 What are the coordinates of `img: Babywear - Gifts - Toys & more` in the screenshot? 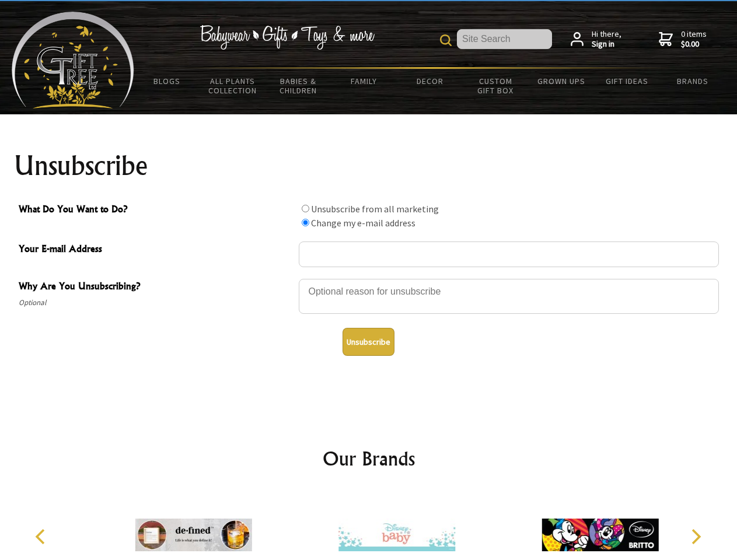 It's located at (287, 37).